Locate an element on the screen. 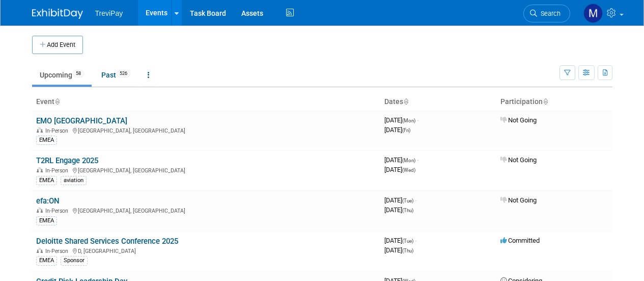 Image resolution: width=644 pixels, height=281 pixels. div: Sponsor is located at coordinates (74, 260).